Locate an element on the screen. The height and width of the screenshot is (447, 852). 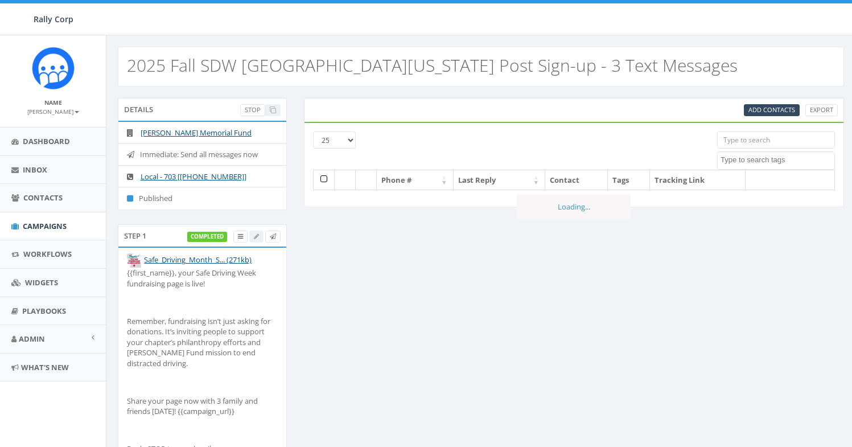
a: Export is located at coordinates (821, 110).